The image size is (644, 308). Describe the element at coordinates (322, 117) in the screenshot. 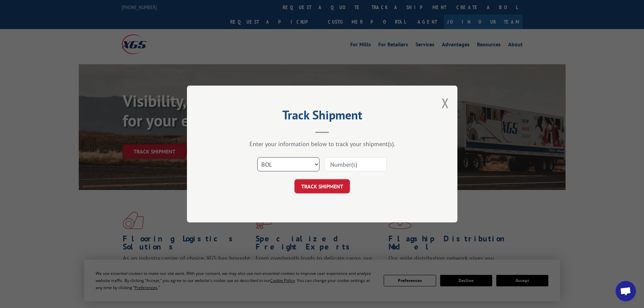

I see `h2: Track Shipment` at that location.